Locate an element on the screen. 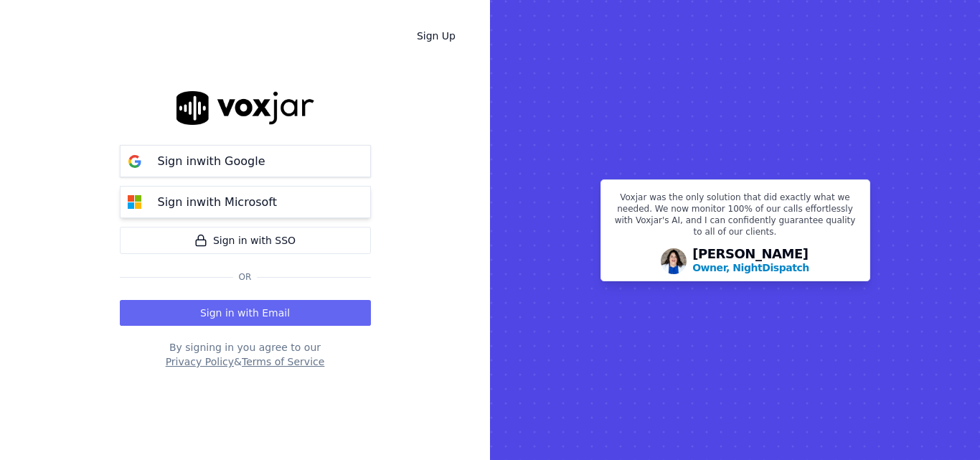 The height and width of the screenshot is (460, 980). button: Sign in with Email is located at coordinates (246, 313).